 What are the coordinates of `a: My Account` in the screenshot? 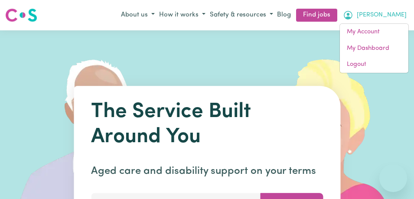 It's located at (374, 32).